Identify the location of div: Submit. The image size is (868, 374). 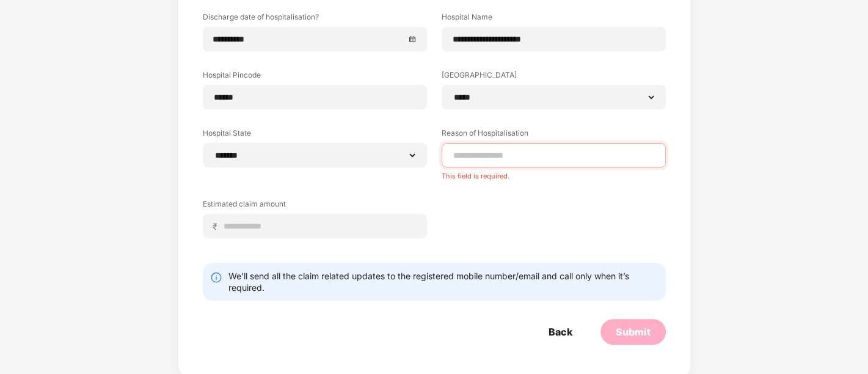
(633, 332).